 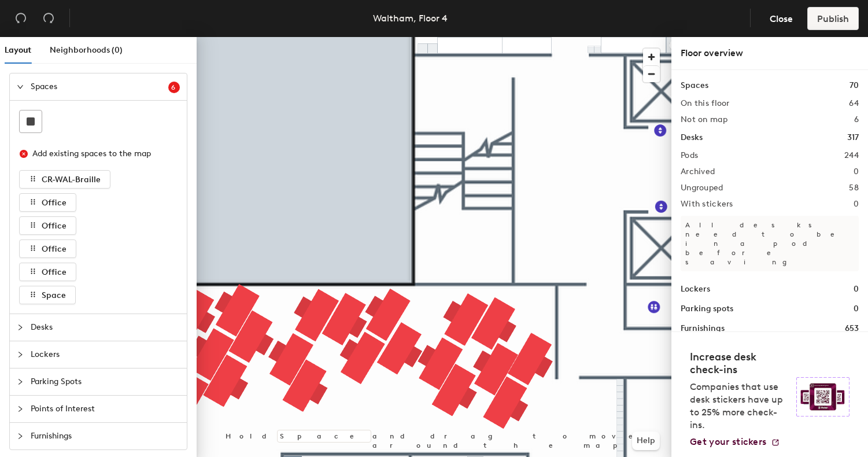 What do you see at coordinates (99, 87) in the screenshot?
I see `span: Spaces` at bounding box center [99, 87].